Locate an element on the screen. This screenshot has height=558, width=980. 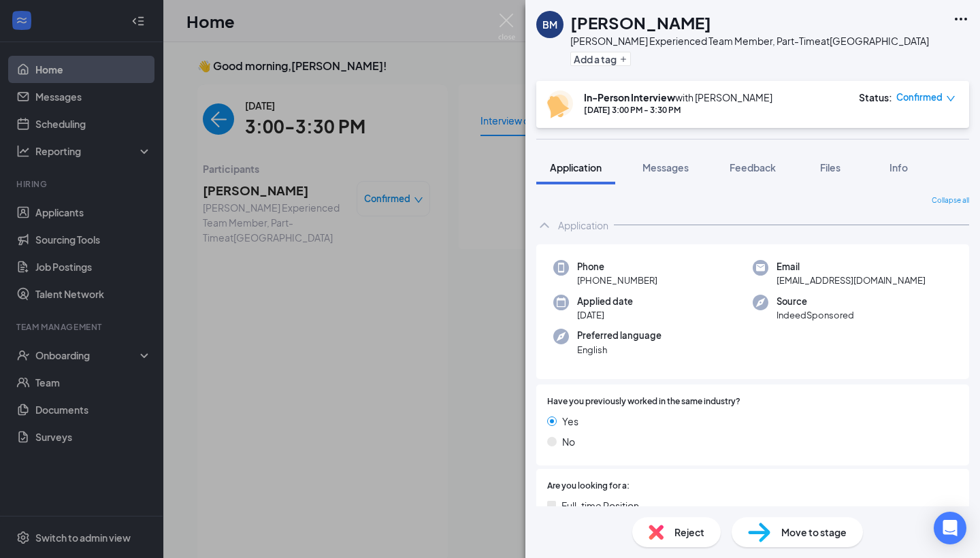
span: IndeedSponsored is located at coordinates (815, 315).